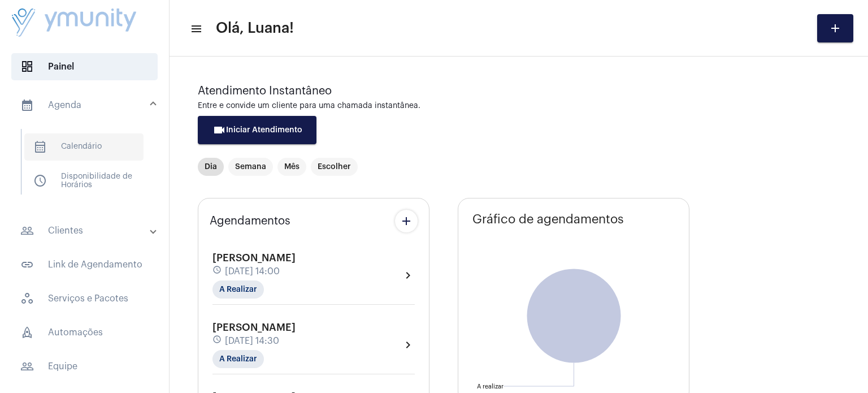 Image resolution: width=868 pixels, height=393 pixels. Describe the element at coordinates (86, 230) in the screenshot. I see `mat-panel-title: Clientes` at that location.